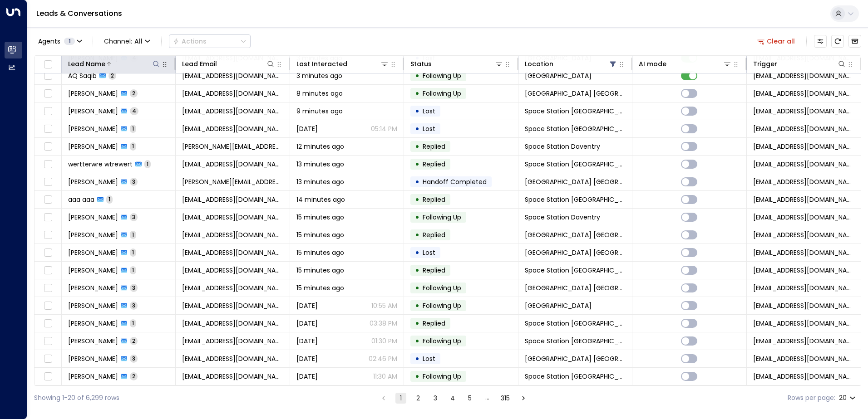  I want to click on span: Space Station Chiswick, so click(575, 377).